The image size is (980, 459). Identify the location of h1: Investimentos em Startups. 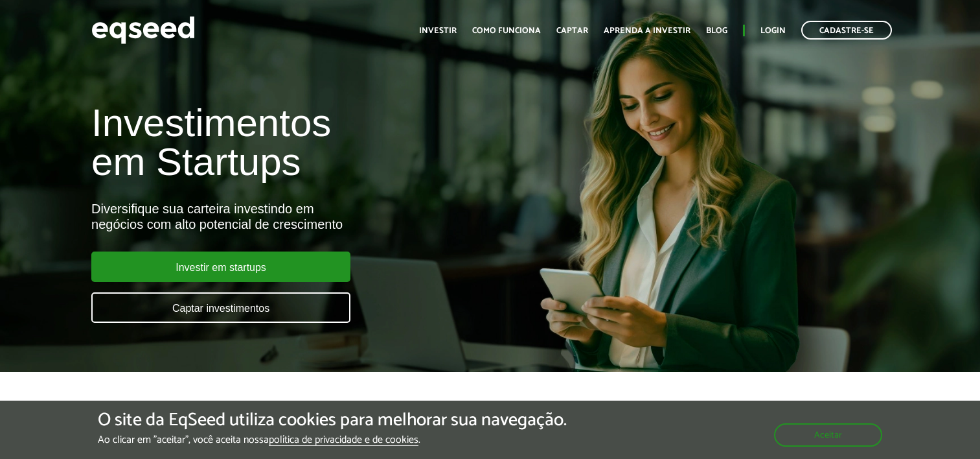
(327, 143).